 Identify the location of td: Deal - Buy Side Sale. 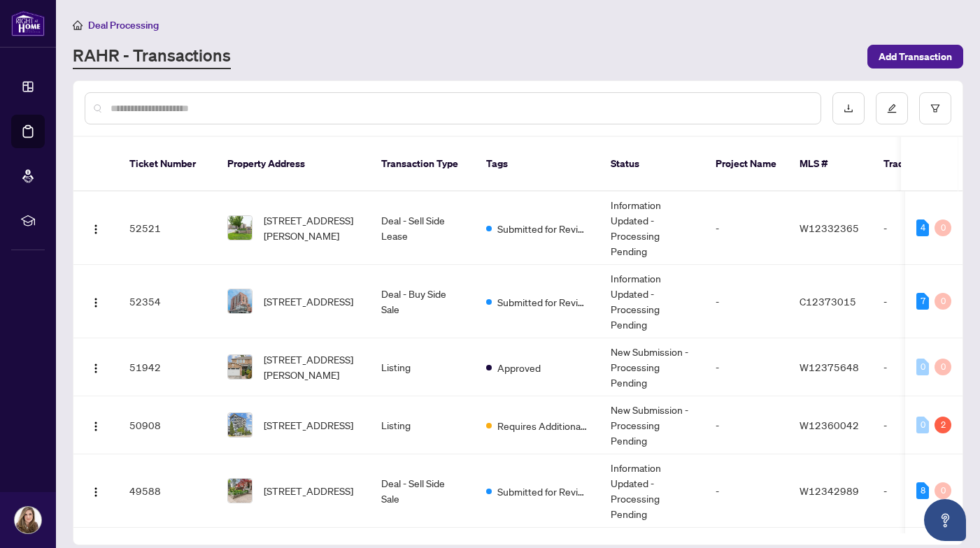
(422, 302).